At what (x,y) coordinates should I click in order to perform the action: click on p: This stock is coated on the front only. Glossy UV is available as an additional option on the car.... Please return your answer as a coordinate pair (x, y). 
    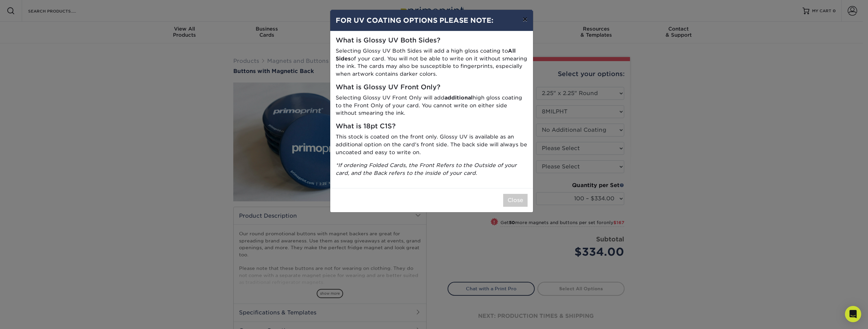
    Looking at the image, I should click on (432, 145).